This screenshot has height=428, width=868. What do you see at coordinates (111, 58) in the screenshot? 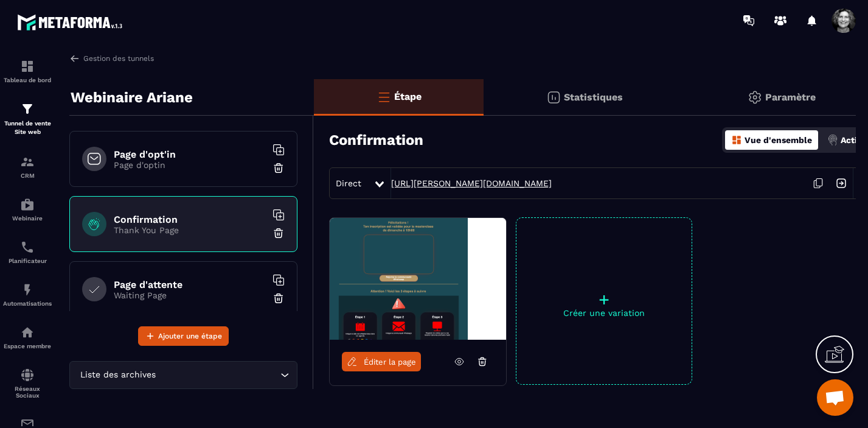
I see `a: Gestion des tunnels` at bounding box center [111, 58].